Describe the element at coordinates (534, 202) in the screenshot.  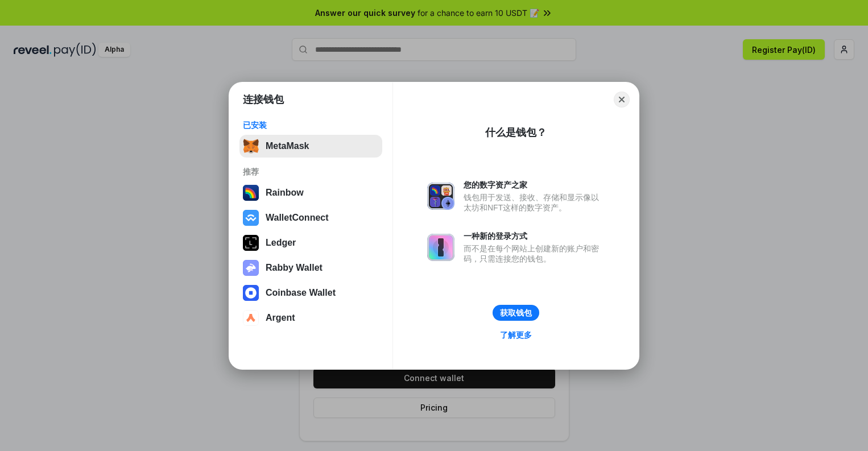
I see `div: 钱包用于发送、接收、存储和显示像以太坊和NFT这样的数字资产。` at that location.